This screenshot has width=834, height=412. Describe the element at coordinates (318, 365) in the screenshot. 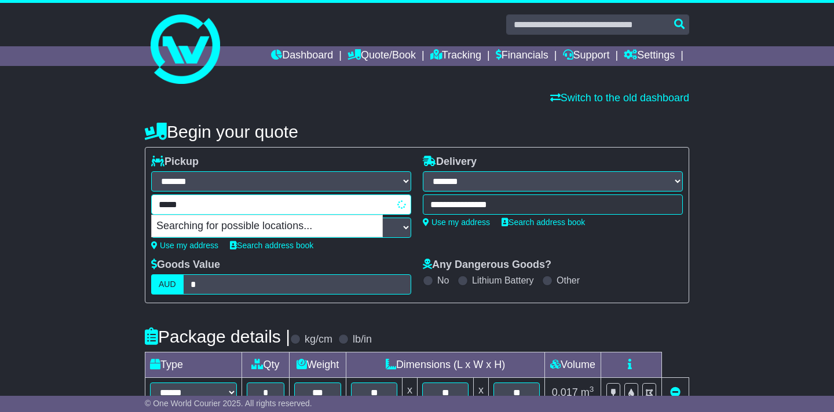

I see `td: Weight` at that location.